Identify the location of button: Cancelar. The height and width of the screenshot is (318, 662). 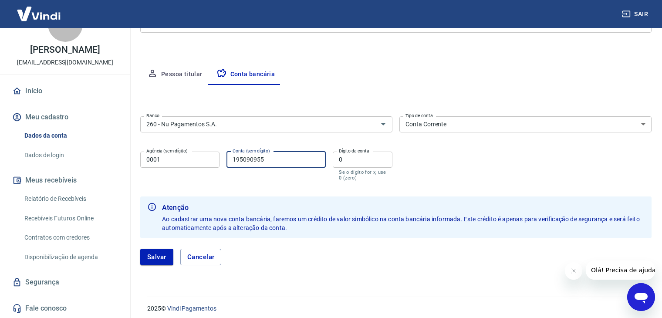
(201, 257).